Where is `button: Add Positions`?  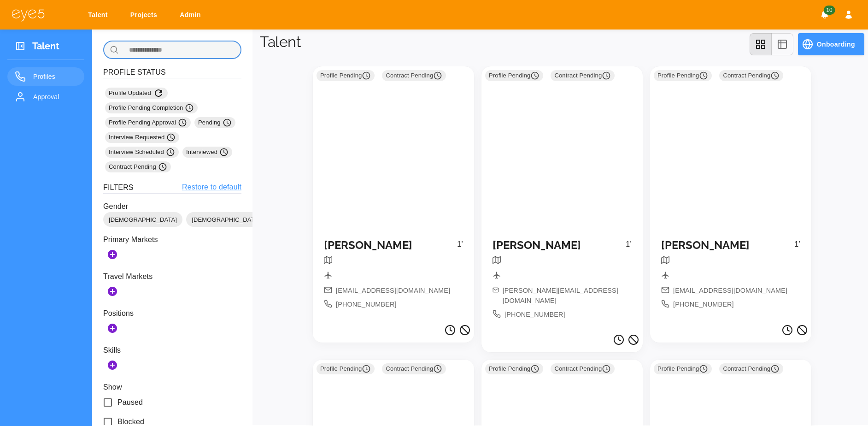 button: Add Positions is located at coordinates (113, 328).